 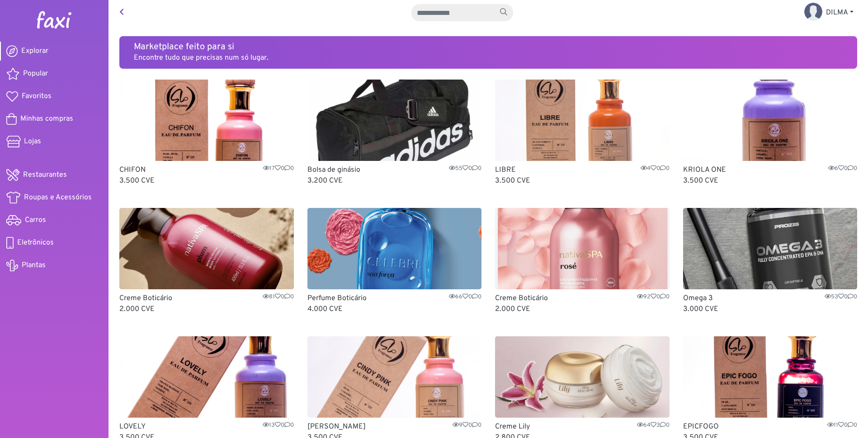 I want to click on span: Minhas compras, so click(x=46, y=119).